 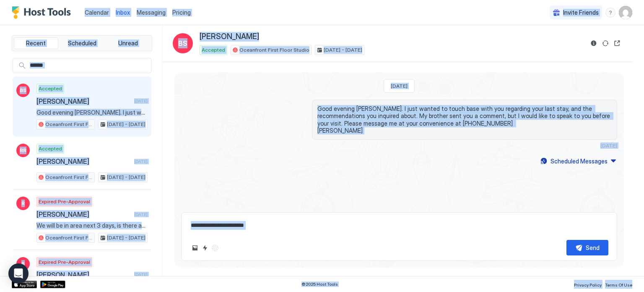 I want to click on span: Privacy Policy, so click(x=588, y=285).